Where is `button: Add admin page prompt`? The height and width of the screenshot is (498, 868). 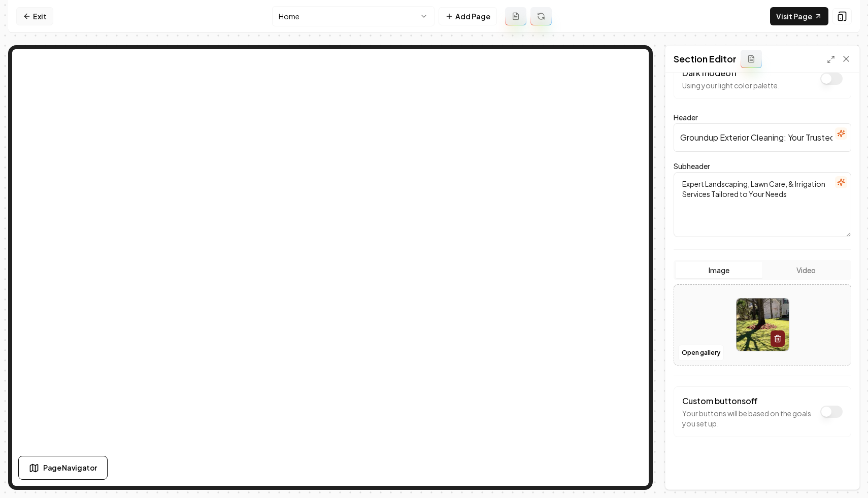 button: Add admin page prompt is located at coordinates (516, 16).